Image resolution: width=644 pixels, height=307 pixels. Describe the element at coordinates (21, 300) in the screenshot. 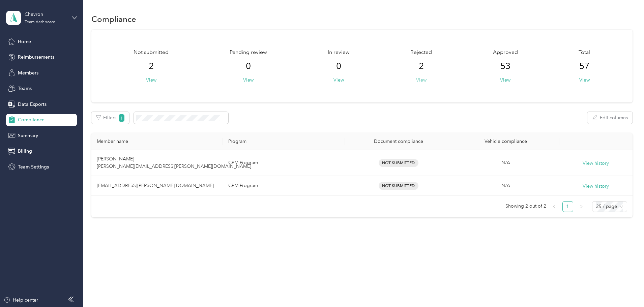

I see `div: Help center` at that location.